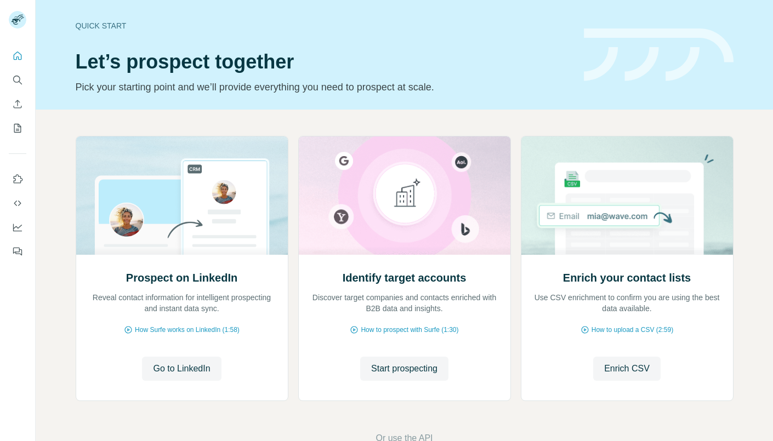 This screenshot has height=441, width=773. I want to click on h1: Let’s prospect together, so click(323, 62).